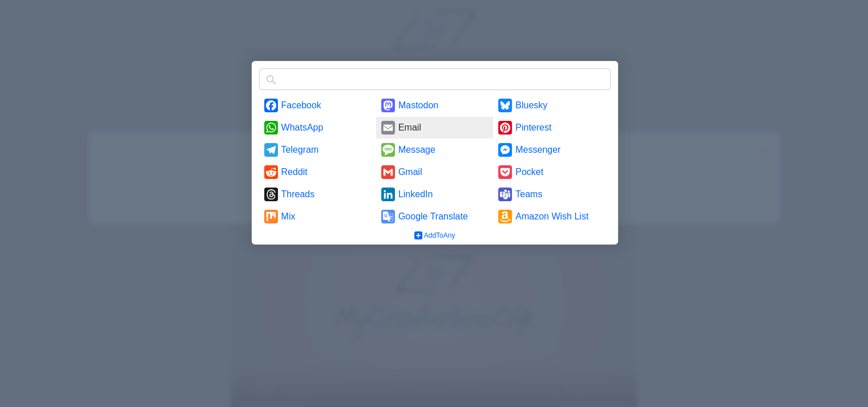 Image resolution: width=868 pixels, height=407 pixels. I want to click on a: Messenger, so click(552, 150).